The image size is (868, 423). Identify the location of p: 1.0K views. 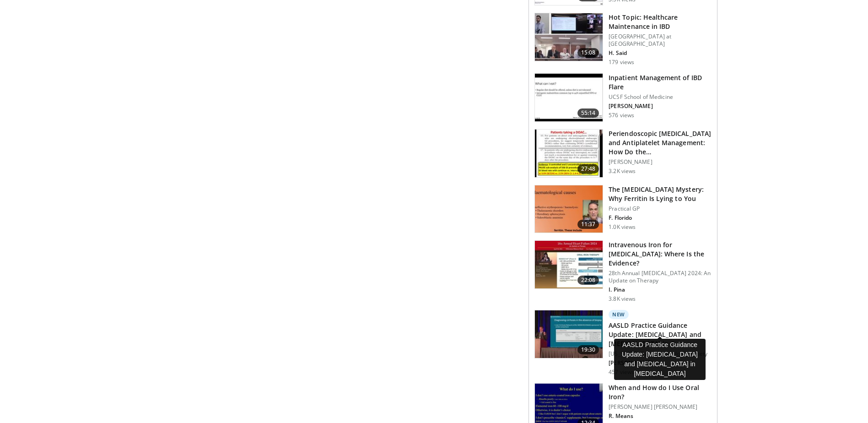
(623, 227).